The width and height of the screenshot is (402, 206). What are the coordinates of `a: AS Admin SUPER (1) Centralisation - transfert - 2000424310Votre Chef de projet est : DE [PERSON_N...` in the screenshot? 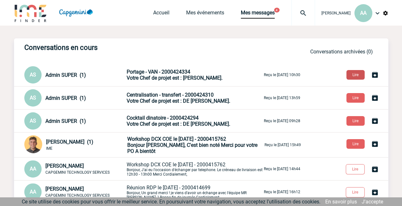 It's located at (162, 97).